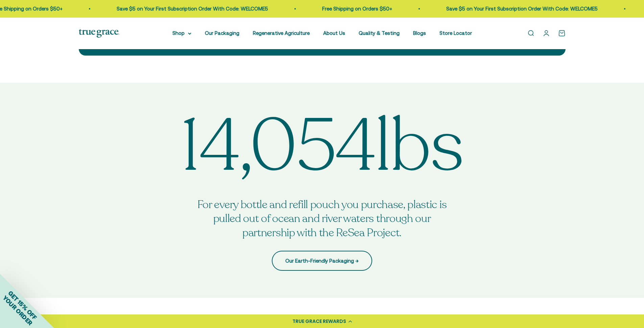 The image size is (644, 328). I want to click on h3: For every bottle and refill pouch you purchase, plastic is pulled out of ocean and river waters t..., so click(322, 218).